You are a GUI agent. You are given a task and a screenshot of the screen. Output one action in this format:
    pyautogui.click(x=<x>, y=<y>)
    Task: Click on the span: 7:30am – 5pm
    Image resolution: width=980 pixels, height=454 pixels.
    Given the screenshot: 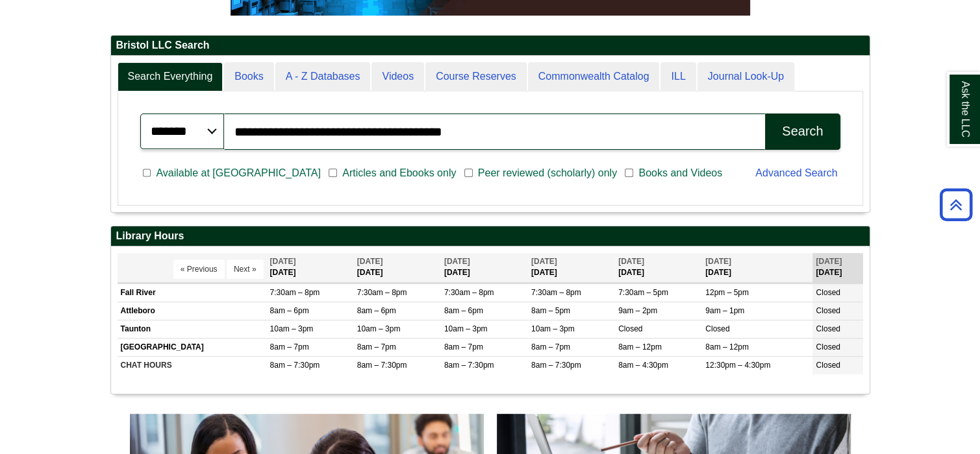 What is the action you would take?
    pyautogui.click(x=643, y=293)
    